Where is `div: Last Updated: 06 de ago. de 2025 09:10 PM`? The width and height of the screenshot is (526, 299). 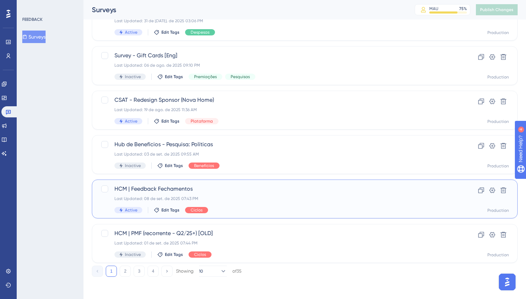 div: Last Updated: 06 de ago. de 2025 09:10 PM is located at coordinates (277, 65).